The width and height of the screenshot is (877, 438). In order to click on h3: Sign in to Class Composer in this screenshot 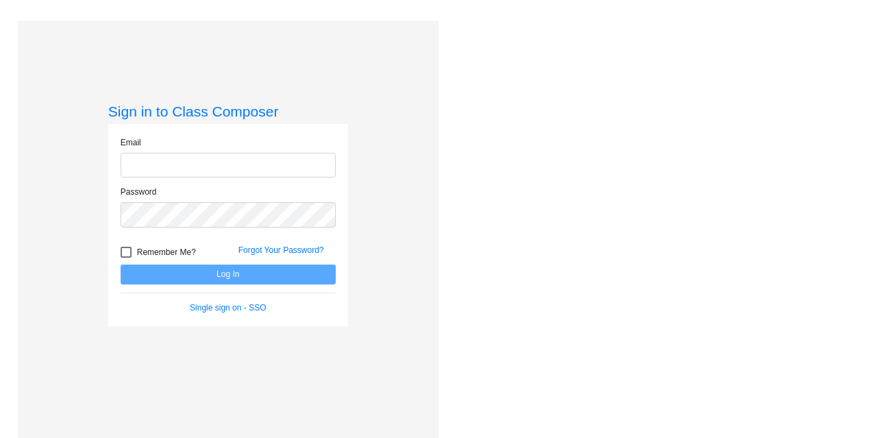, I will do `click(228, 111)`.